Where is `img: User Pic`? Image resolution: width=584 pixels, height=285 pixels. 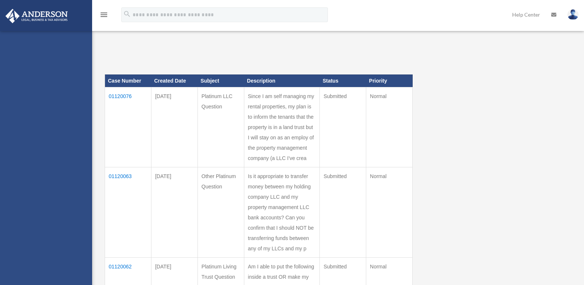 img: User Pic is located at coordinates (573, 14).